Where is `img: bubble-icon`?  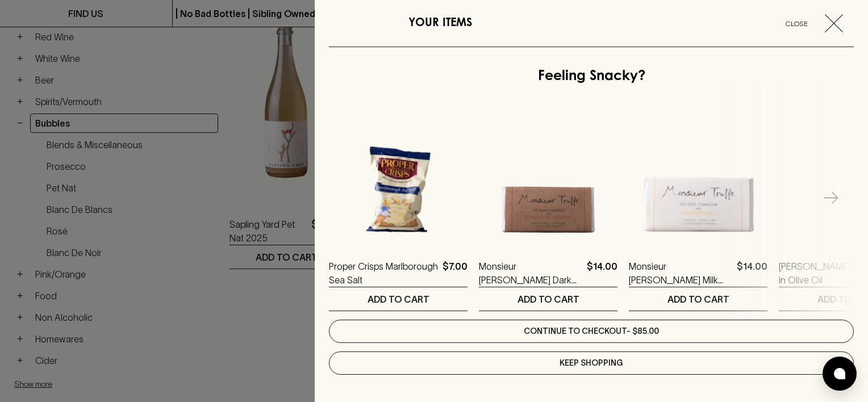
img: bubble-icon is located at coordinates (839, 373).